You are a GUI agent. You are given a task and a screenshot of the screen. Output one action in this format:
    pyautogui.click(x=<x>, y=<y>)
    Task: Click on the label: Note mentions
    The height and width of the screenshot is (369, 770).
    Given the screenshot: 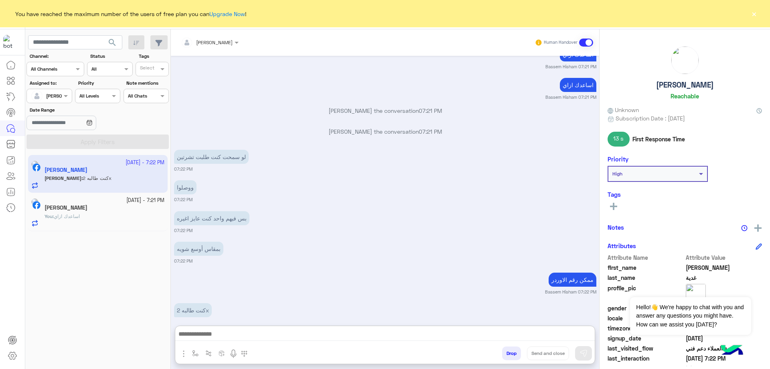 What is the action you would take?
    pyautogui.click(x=147, y=83)
    